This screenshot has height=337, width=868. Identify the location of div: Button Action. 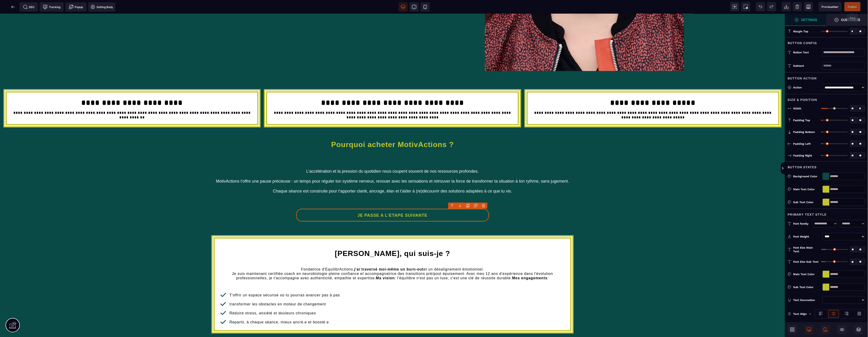
(826, 77).